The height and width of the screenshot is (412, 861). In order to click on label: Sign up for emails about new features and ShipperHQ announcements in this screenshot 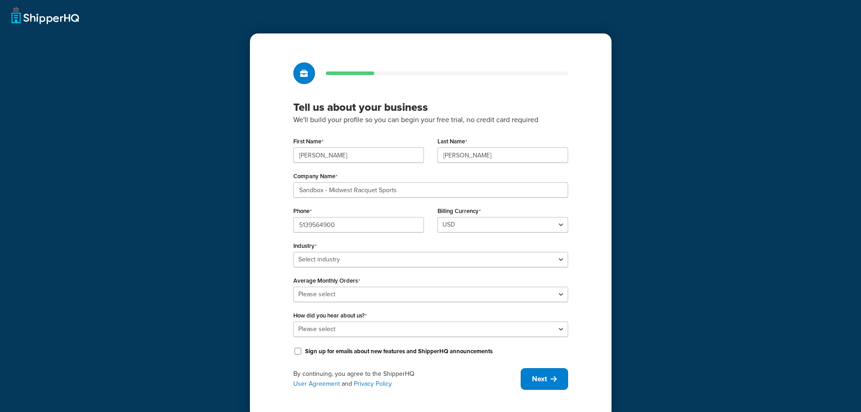, I will do `click(398, 351)`.